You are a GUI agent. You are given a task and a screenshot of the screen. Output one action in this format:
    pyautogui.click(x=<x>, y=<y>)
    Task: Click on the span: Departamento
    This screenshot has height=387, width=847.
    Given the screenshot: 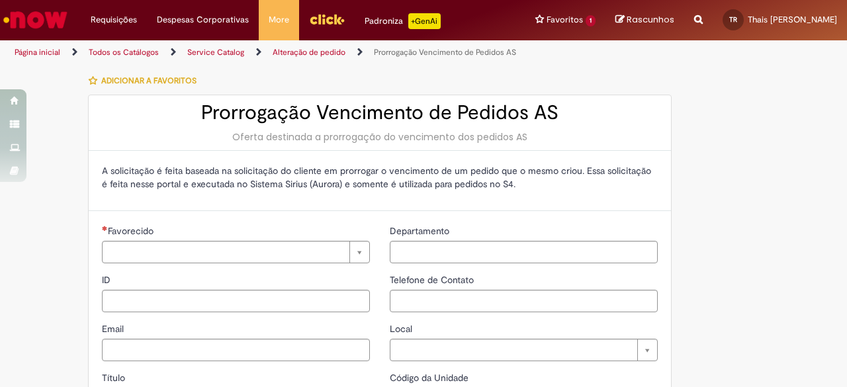 What is the action you would take?
    pyautogui.click(x=421, y=231)
    